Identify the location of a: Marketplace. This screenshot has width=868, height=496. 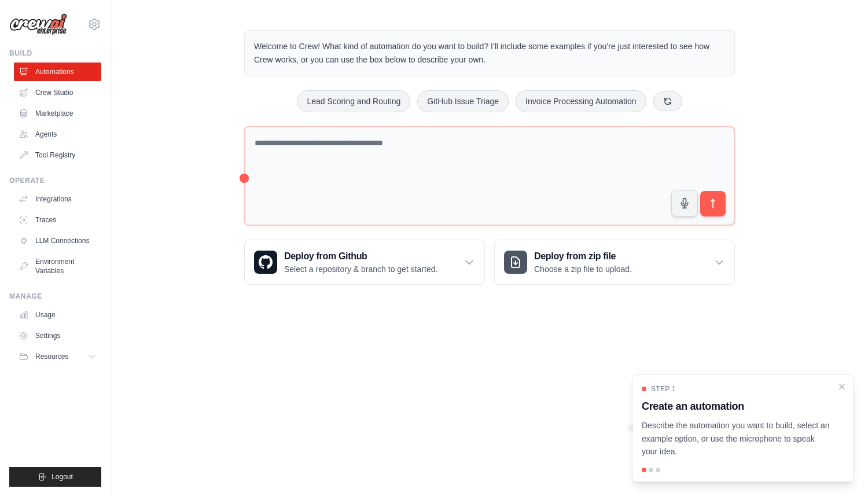
(57, 113).